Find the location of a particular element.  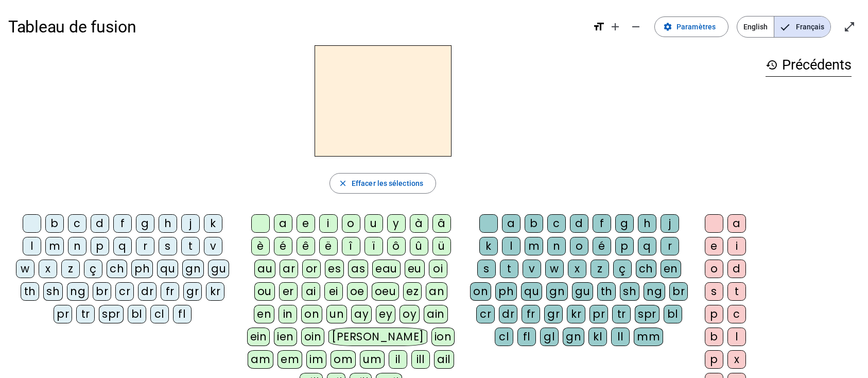

div: b is located at coordinates (714, 337).